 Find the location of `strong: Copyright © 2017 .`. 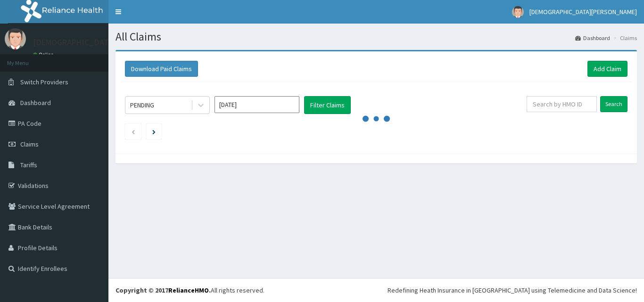

strong: Copyright © 2017 . is located at coordinates (163, 291).